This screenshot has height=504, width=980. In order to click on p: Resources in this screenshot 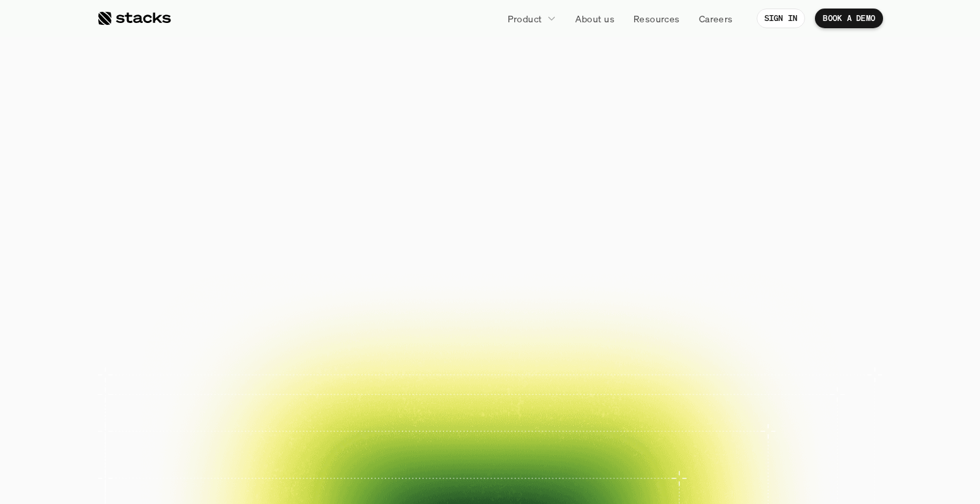, I will do `click(656, 19)`.